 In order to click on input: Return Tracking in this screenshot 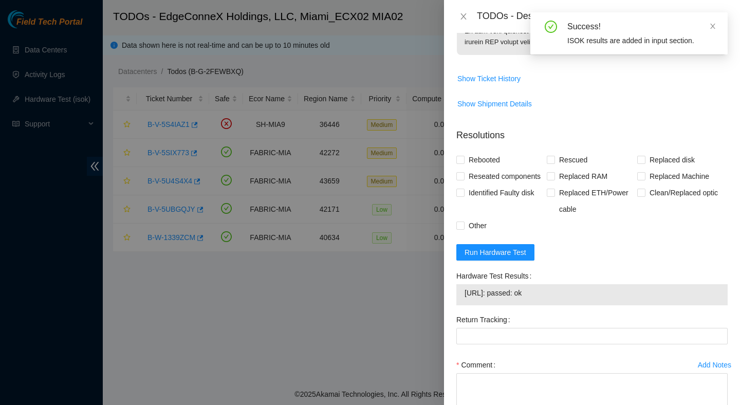, I will do `click(592, 336)`.